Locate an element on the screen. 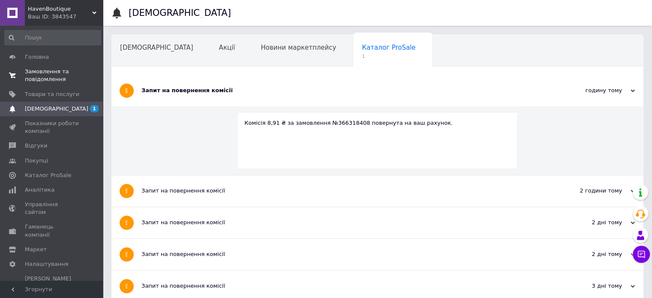 This screenshot has width=652, height=298. span: Покупці is located at coordinates (36, 161).